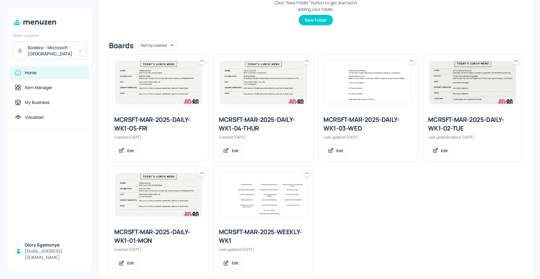 This screenshot has height=279, width=540. Describe the element at coordinates (263, 195) in the screenshot. I see `img: 2025-06-23-1750673835531w1ebpq4obnf.jpeg` at that location.